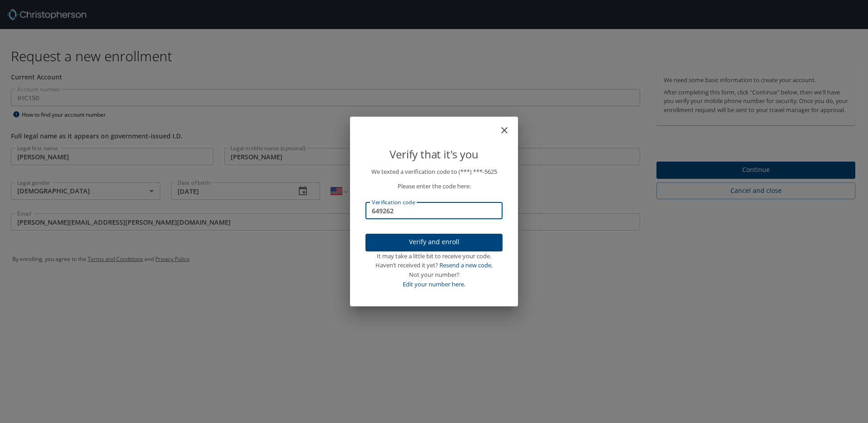 This screenshot has height=423, width=868. What do you see at coordinates (434, 284) in the screenshot?
I see `a: Edit your number here.` at bounding box center [434, 284].